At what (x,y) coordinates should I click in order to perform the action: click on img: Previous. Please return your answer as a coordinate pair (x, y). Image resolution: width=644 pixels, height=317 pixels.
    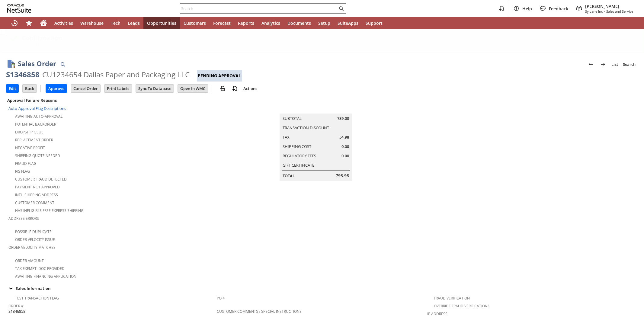
    Looking at the image, I should click on (591, 64).